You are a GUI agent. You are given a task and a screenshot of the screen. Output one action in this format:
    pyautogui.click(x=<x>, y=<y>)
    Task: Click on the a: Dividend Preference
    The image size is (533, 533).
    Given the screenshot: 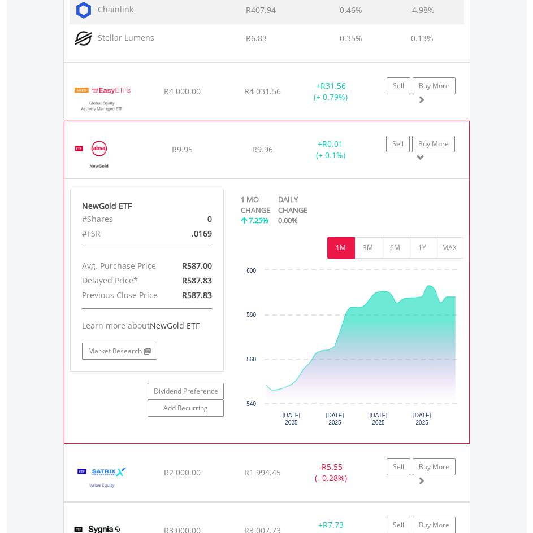 What is the action you would take?
    pyautogui.click(x=185, y=392)
    